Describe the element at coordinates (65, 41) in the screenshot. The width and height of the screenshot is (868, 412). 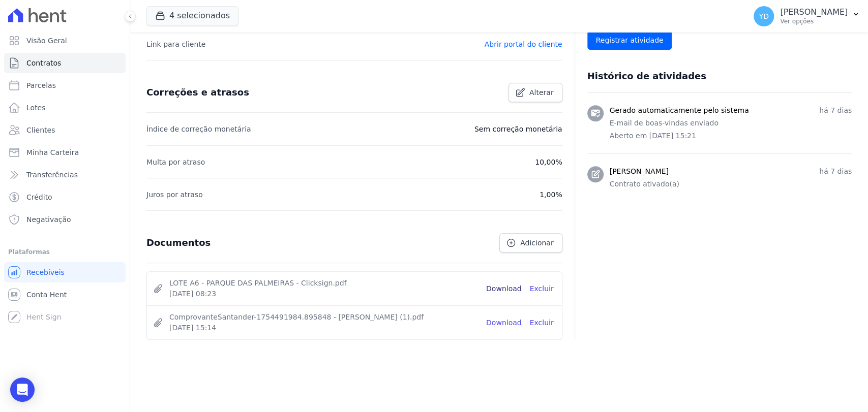
I see `a: Visão Geral` at that location.